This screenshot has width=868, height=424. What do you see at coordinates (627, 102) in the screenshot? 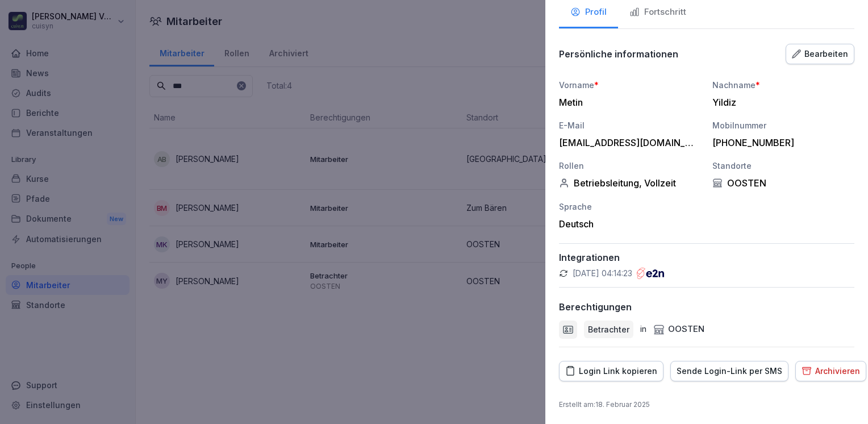
I see `div: Metin` at bounding box center [627, 102].